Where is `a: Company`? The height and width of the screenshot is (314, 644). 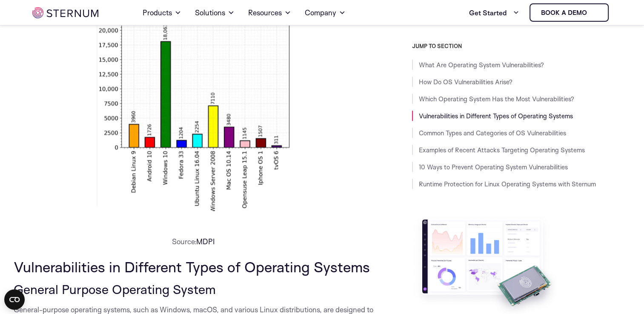
a: Company is located at coordinates (325, 13).